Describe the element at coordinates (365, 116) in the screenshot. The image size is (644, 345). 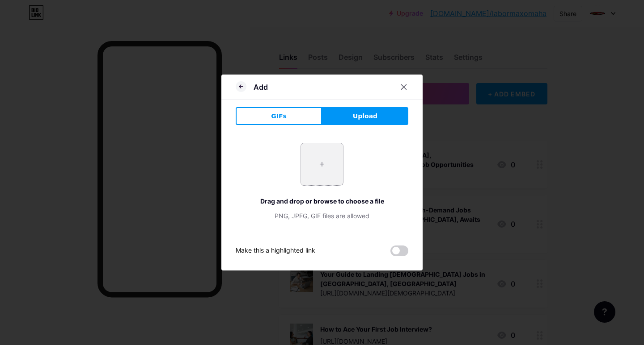
I see `span: Upload` at that location.